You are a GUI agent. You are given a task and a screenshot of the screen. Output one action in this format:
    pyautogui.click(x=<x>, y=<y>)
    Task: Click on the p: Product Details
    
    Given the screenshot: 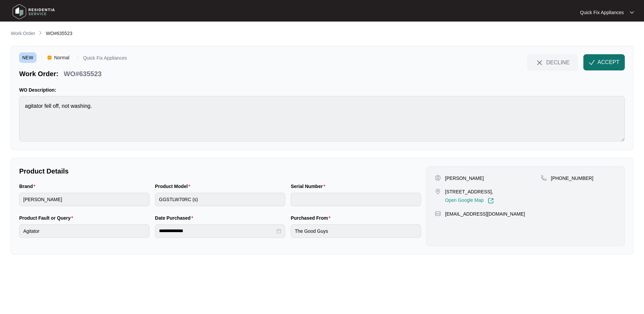 What is the action you would take?
    pyautogui.click(x=220, y=171)
    